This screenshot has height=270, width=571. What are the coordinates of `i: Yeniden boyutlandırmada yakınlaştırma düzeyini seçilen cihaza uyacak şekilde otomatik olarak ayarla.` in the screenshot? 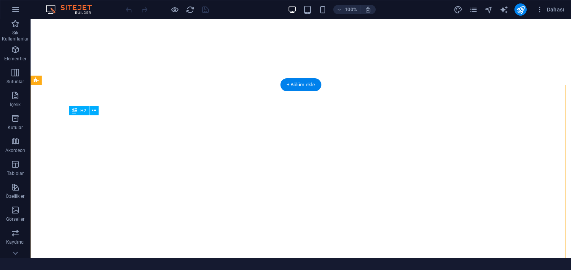 It's located at (368, 10).